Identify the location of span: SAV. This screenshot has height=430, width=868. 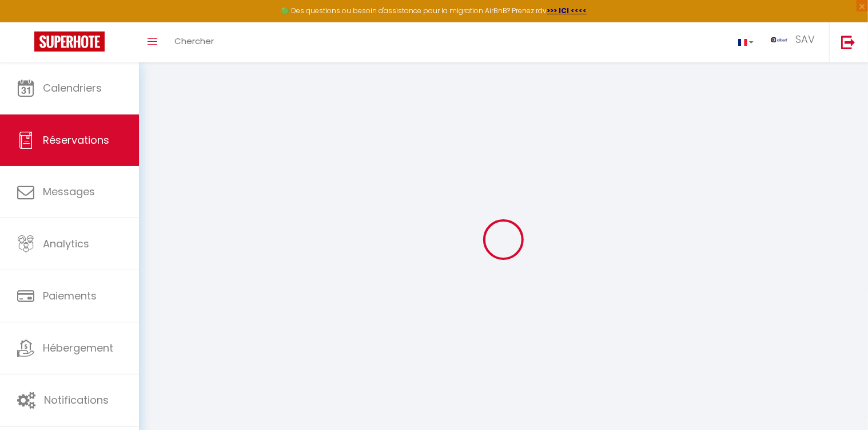
(805, 39).